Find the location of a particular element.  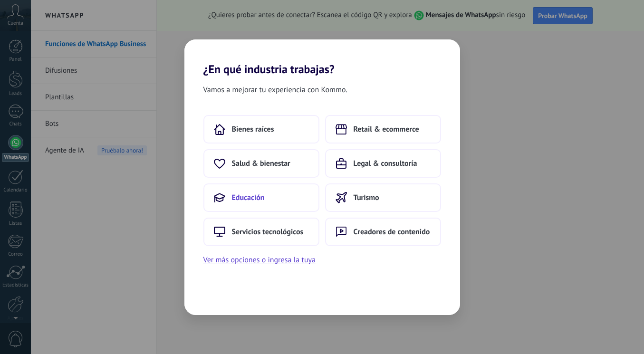

span: Bienes raíces is located at coordinates (253, 129).